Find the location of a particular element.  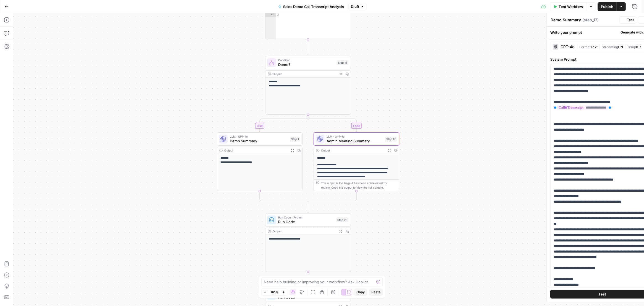

g: Edge from step_1 to step_15-conditional-end is located at coordinates (284, 197).